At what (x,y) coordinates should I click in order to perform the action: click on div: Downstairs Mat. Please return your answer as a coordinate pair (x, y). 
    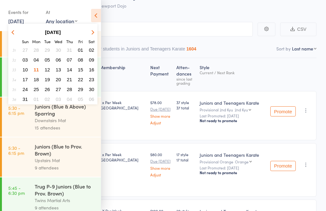
    Looking at the image, I should click on (65, 121).